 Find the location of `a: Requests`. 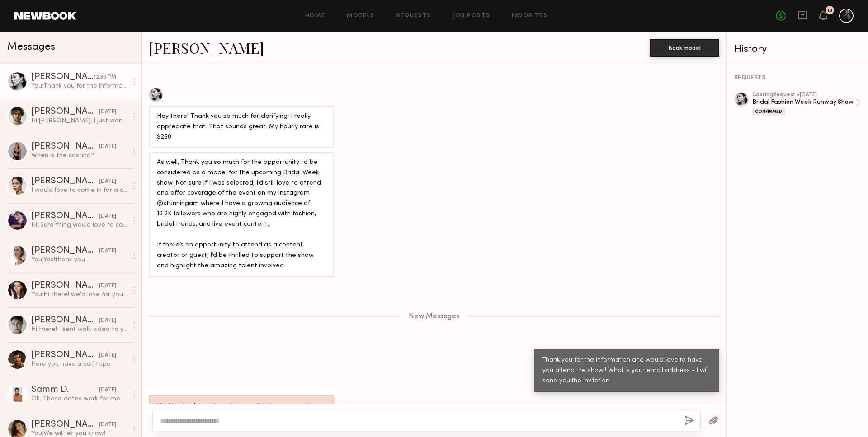

a: Requests is located at coordinates (413, 16).